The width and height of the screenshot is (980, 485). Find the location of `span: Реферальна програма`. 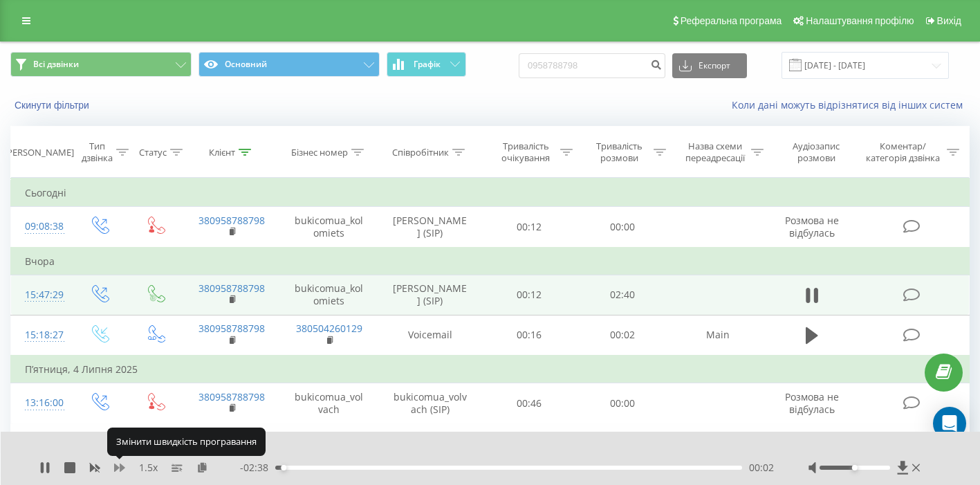

span: Реферальна програма is located at coordinates (731, 21).